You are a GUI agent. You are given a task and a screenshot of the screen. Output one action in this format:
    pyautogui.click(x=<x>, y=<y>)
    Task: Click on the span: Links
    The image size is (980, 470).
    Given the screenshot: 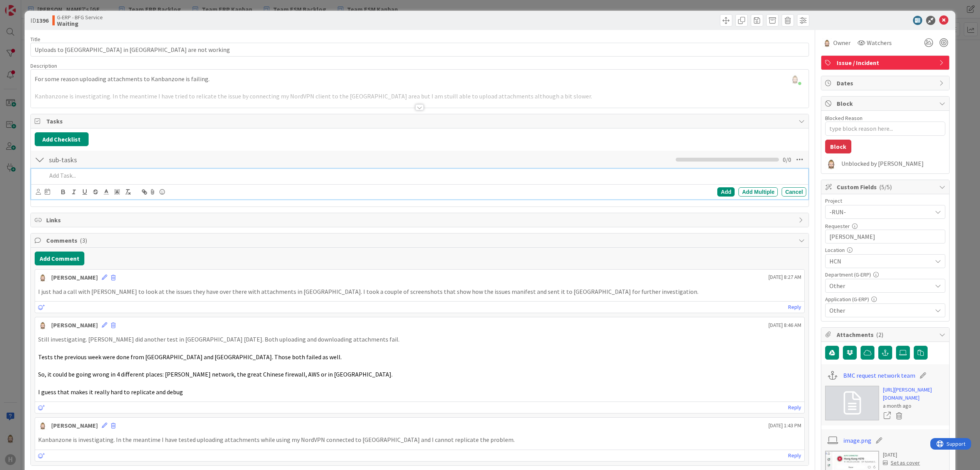 What is the action you would take?
    pyautogui.click(x=421, y=220)
    